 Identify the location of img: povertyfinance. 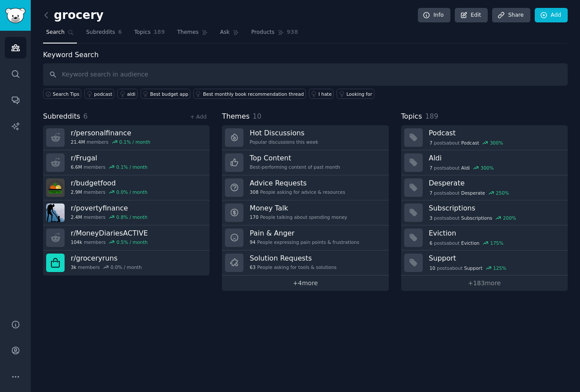
(55, 213).